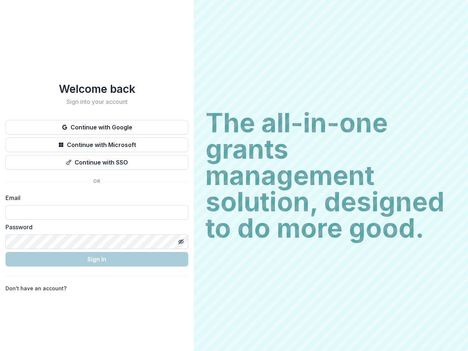  What do you see at coordinates (97, 89) in the screenshot?
I see `h1: Welcome back` at bounding box center [97, 89].